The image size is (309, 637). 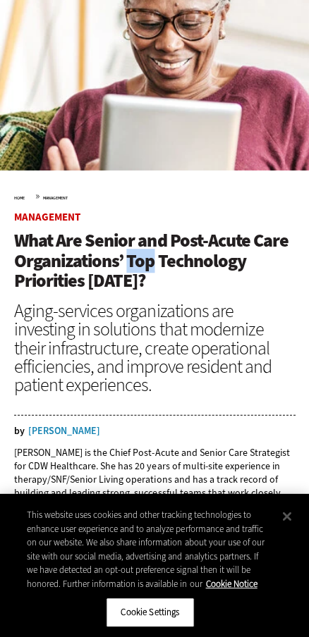 I want to click on button: Close, so click(x=286, y=515).